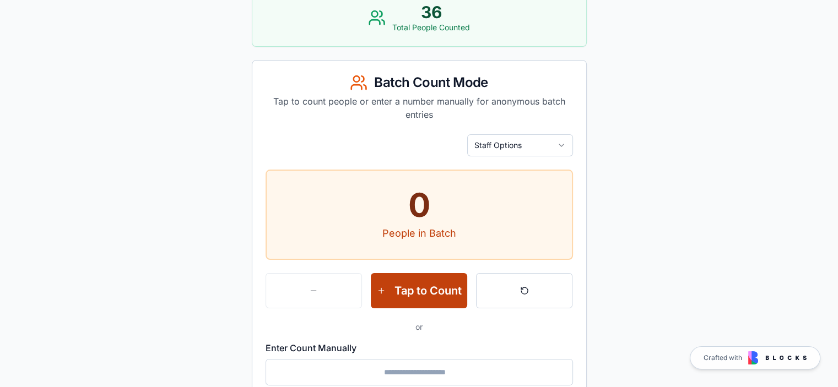 Image resolution: width=838 pixels, height=387 pixels. I want to click on a: Crafted with, so click(755, 358).